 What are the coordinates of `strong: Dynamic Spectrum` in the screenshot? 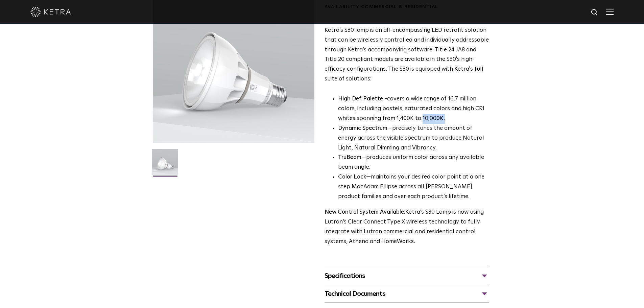 It's located at (363, 128).